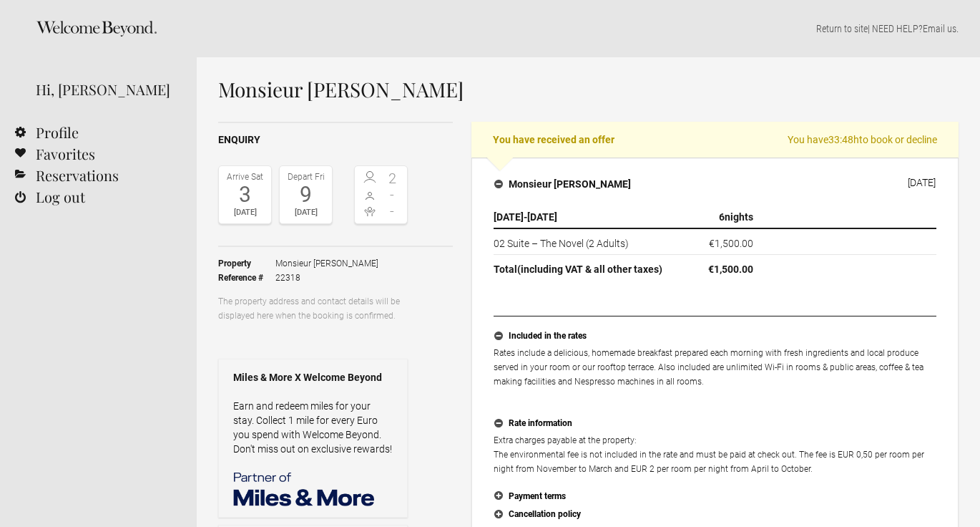 The image size is (980, 527). I want to click on p: Rates include a delicious, homemade breakfast prepared each morning with fresh ingredients and lo..., so click(714, 374).